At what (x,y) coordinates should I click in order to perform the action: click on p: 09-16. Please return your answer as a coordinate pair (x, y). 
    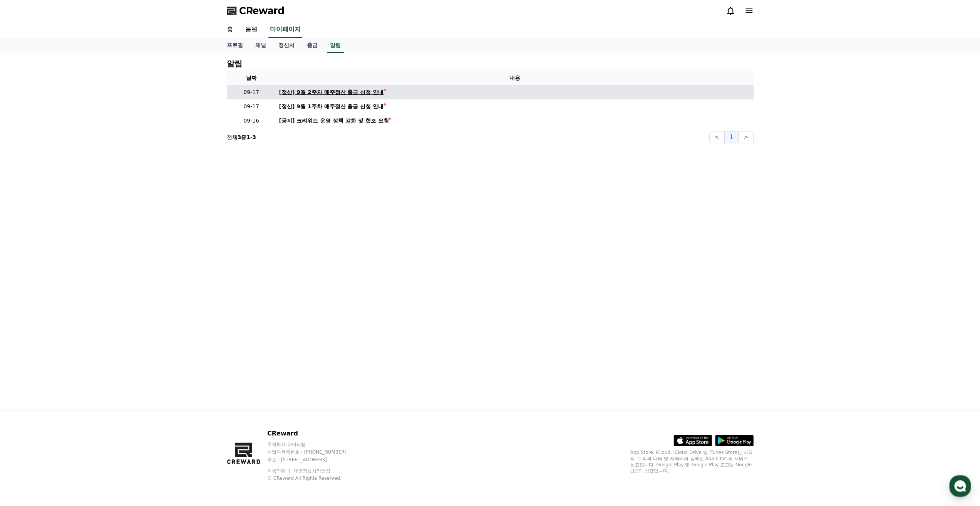
    Looking at the image, I should click on (251, 121).